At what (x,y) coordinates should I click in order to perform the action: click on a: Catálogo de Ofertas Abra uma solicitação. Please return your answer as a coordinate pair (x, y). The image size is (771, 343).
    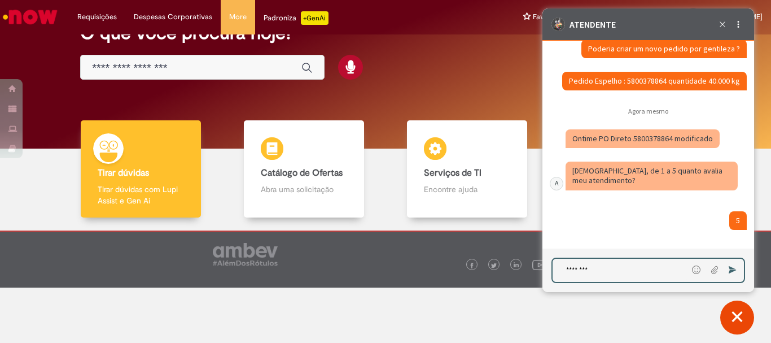
    Looking at the image, I should click on (304, 169).